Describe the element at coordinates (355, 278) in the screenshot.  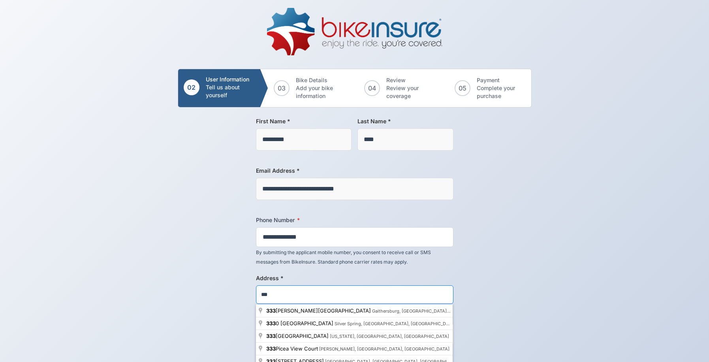
I see `label: Address *` at that location.